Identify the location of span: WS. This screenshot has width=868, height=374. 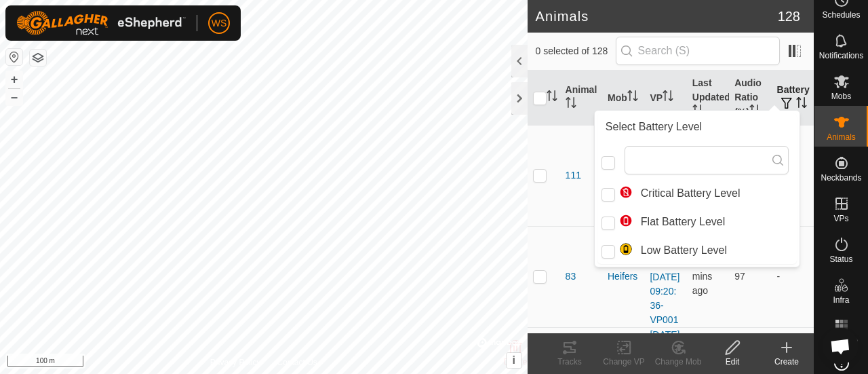
(219, 23).